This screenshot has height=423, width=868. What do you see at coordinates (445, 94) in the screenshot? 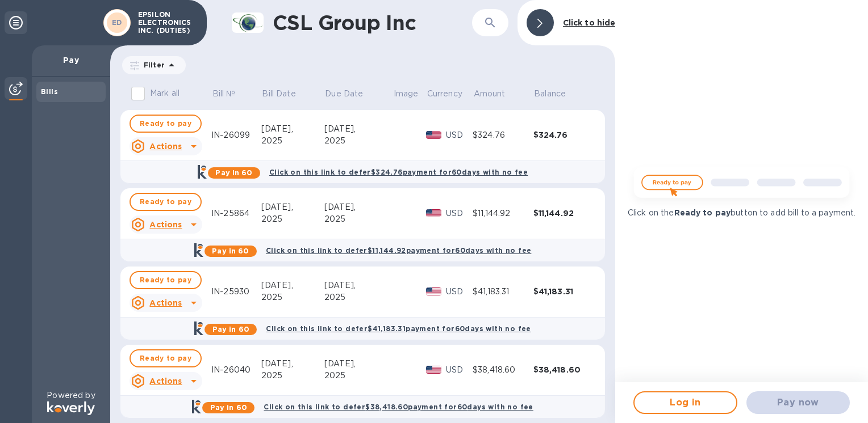
I see `p: Currency` at bounding box center [445, 94].